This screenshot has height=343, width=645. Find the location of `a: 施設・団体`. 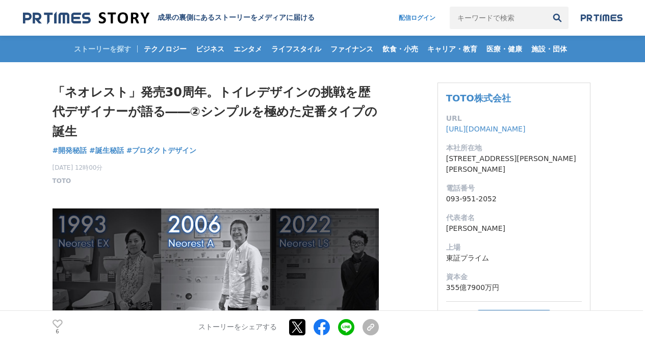

a: 施設・団体 is located at coordinates (549, 49).